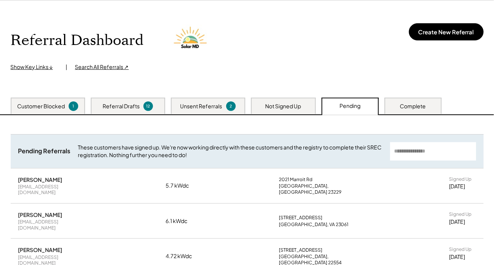 This screenshot has width=494, height=265. What do you see at coordinates (73, 106) in the screenshot?
I see `div: 1` at bounding box center [73, 106].